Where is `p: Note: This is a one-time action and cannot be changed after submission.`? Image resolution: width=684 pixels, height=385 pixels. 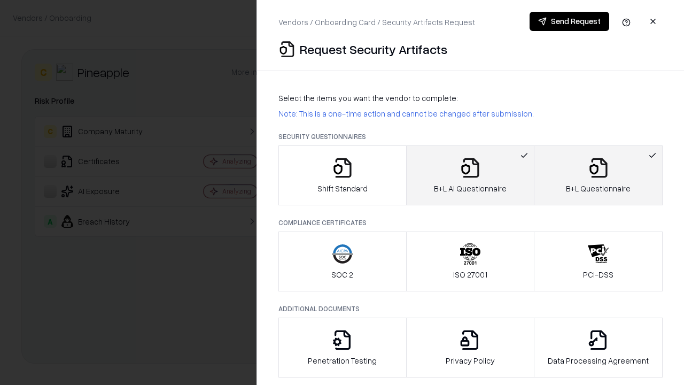 p: Note: This is a one-time action and cannot be changed after submission. is located at coordinates (470, 113).